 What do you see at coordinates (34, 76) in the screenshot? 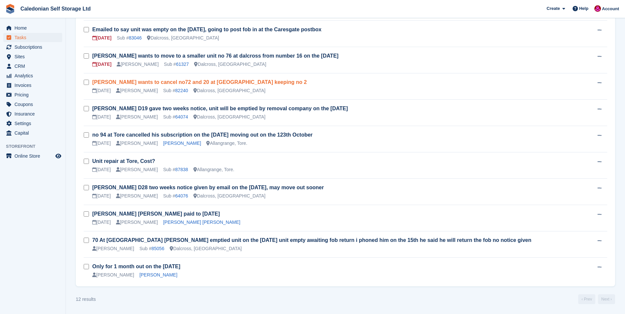
I see `span: Analytics` at bounding box center [34, 76].